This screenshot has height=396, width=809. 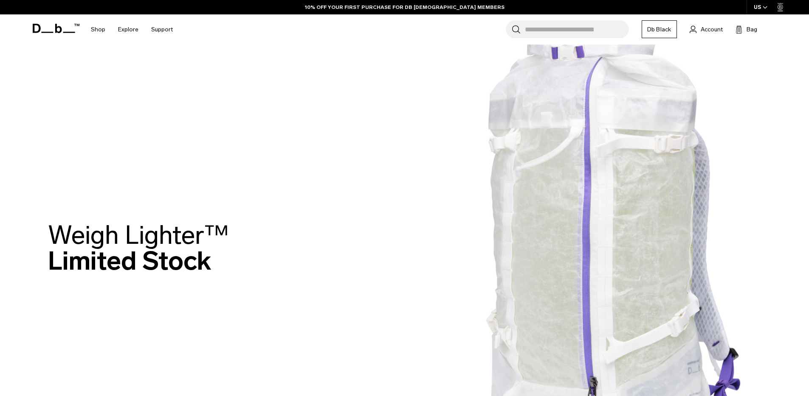 I want to click on nav: Main Navigation, so click(x=132, y=29).